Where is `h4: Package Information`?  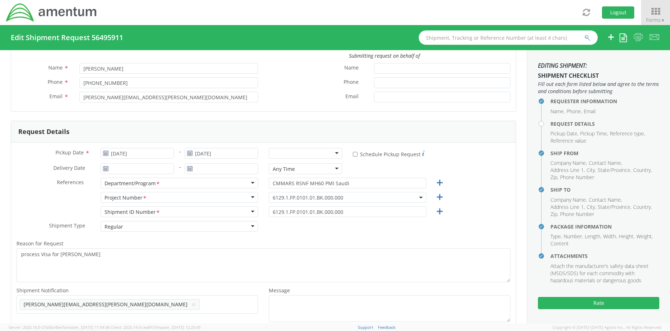
h4: Package Information is located at coordinates (605, 226).